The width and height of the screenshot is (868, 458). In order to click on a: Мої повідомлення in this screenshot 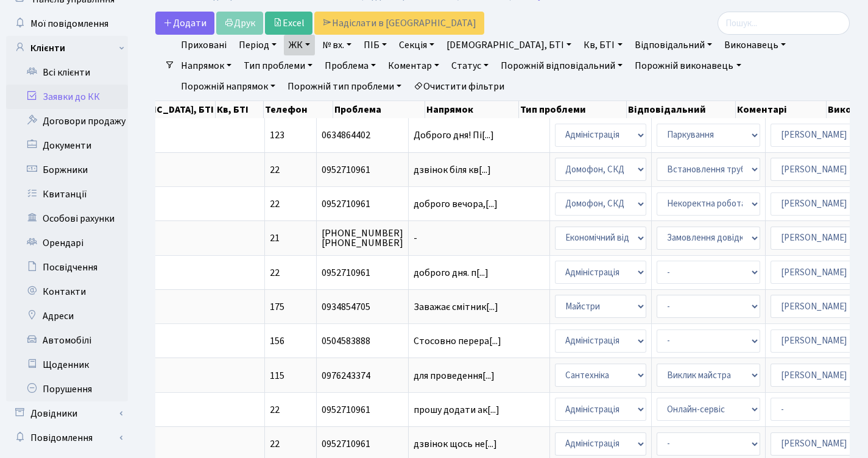, I will do `click(67, 23)`.